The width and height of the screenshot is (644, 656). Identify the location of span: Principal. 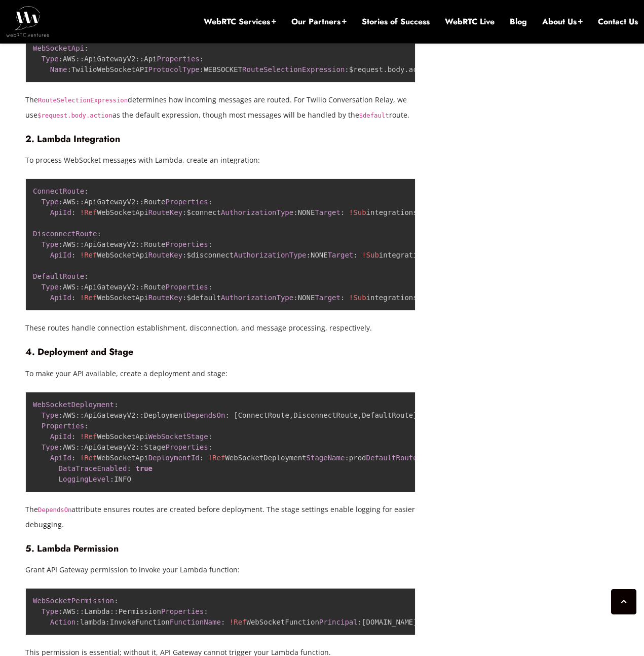
(339, 622).